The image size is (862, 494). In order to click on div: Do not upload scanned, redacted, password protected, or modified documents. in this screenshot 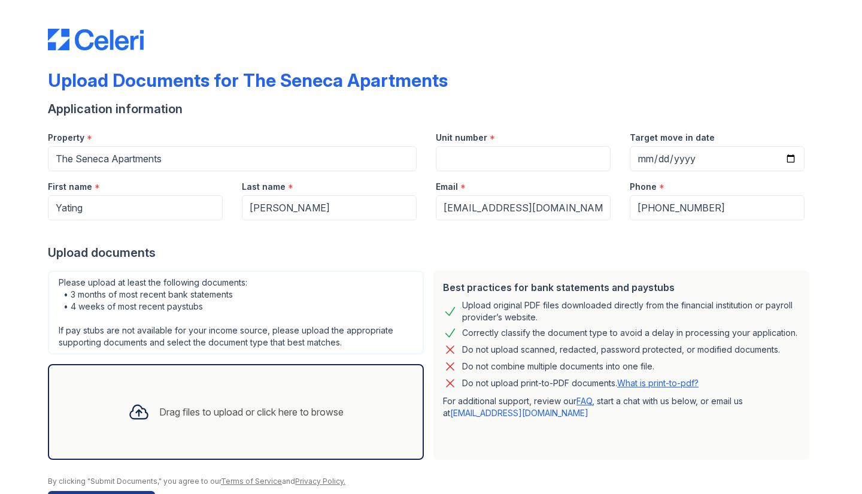, I will do `click(621, 350)`.